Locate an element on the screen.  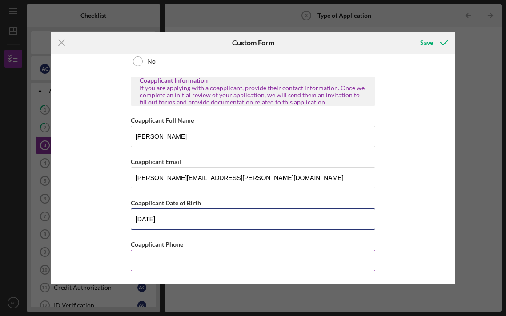
div: Save is located at coordinates (427, 43).